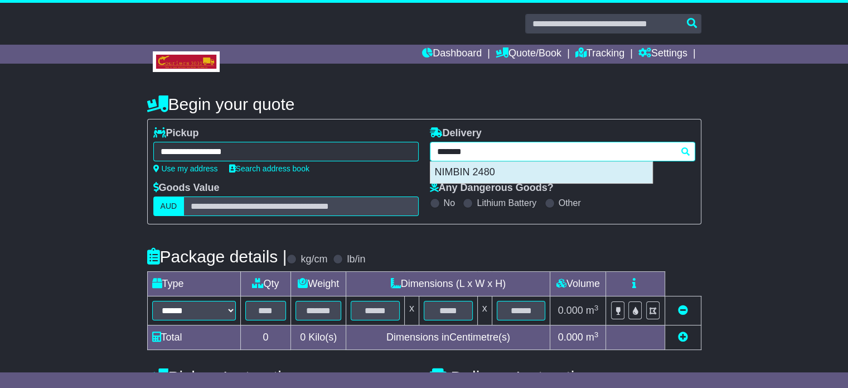 The height and width of the screenshot is (388, 848). I want to click on label: Pickup, so click(176, 133).